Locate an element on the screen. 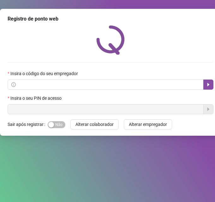 Image resolution: width=215 pixels, height=202 pixels. label: Sair após registrar is located at coordinates (27, 124).